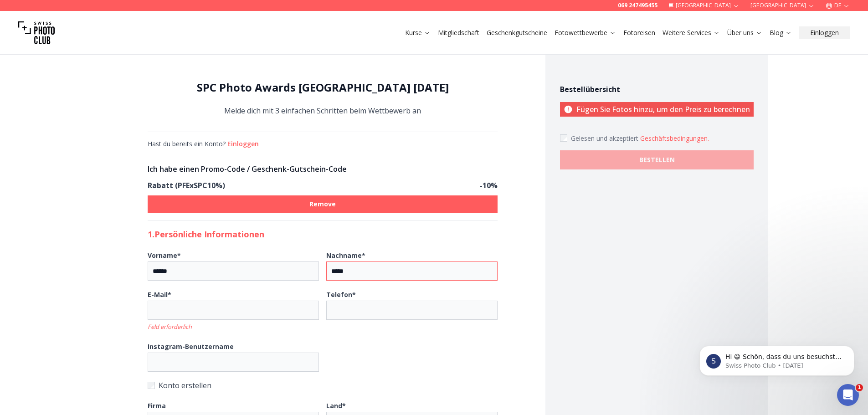 The image size is (868, 415). I want to click on input: Nachname*, so click(412, 271).